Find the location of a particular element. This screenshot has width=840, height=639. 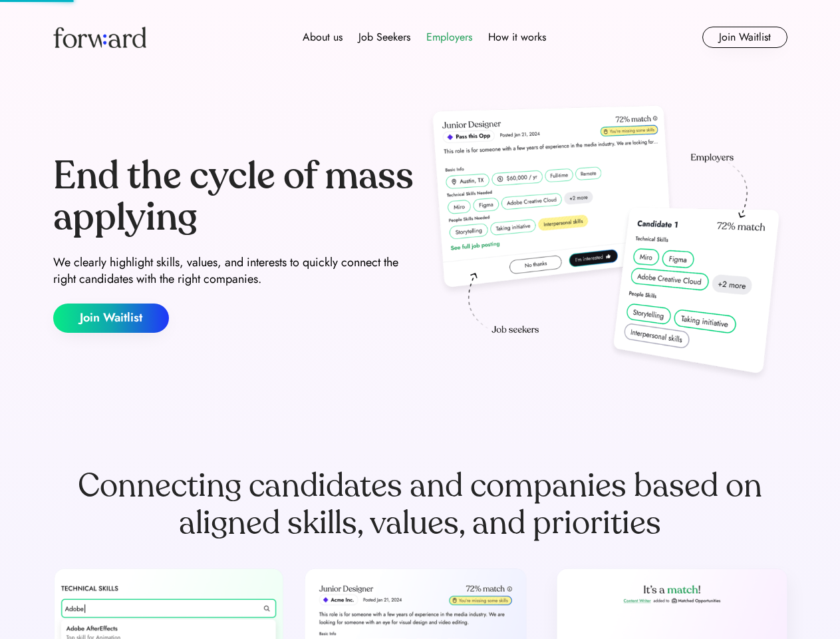

div: About us is located at coordinates (323, 37).